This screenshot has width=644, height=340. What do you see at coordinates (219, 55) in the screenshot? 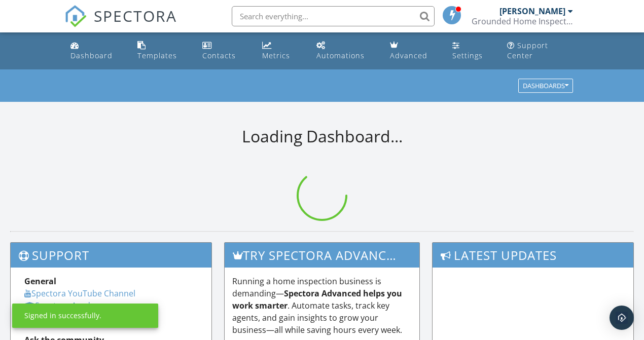
I see `div: Contacts` at bounding box center [219, 55].